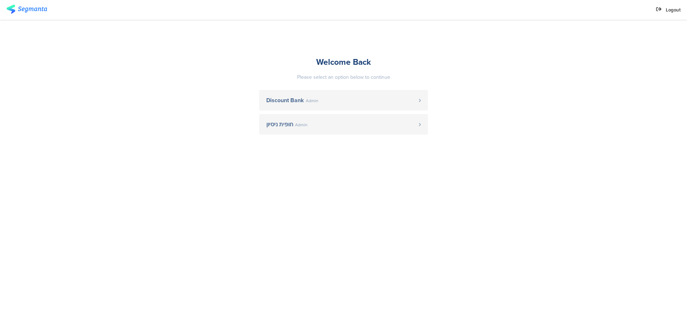  What do you see at coordinates (344, 77) in the screenshot?
I see `div: Please select an option below to continue` at bounding box center [344, 77].